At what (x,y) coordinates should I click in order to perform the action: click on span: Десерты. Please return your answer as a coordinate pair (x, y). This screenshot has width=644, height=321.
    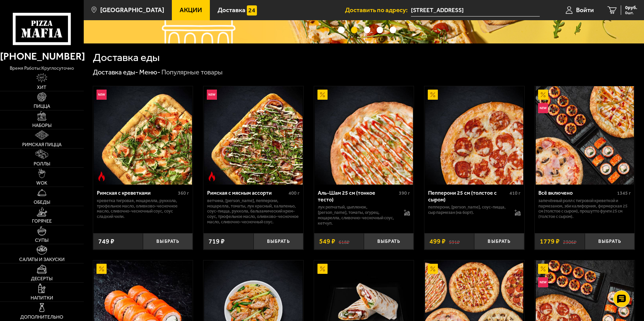
    Looking at the image, I should click on (42, 279).